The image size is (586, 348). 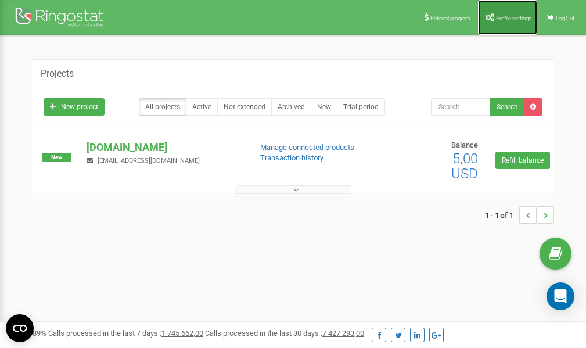 I want to click on div: Open Intercom Messenger, so click(x=561, y=296).